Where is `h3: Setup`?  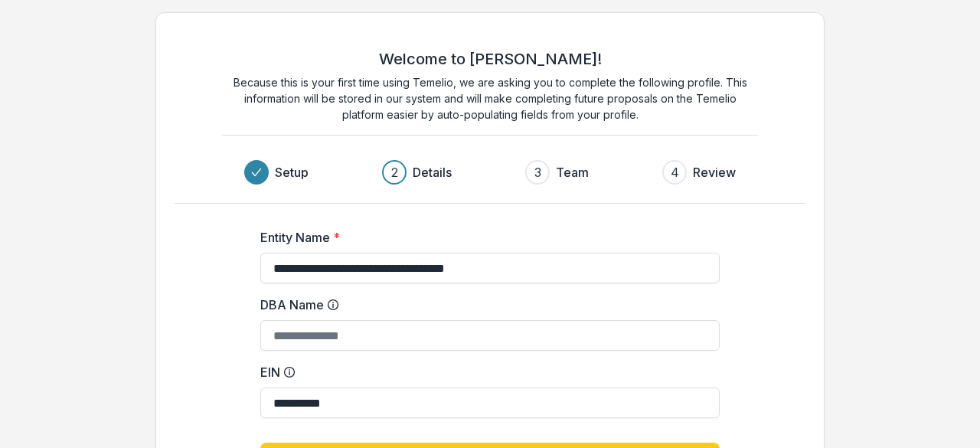
h3: Setup is located at coordinates (292, 172).